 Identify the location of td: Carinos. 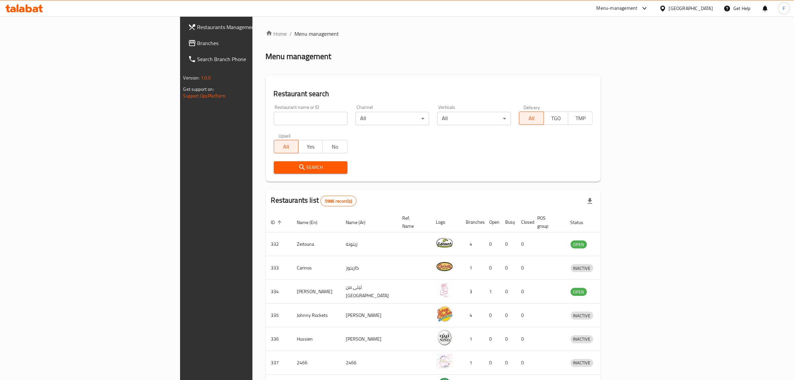
(316, 268).